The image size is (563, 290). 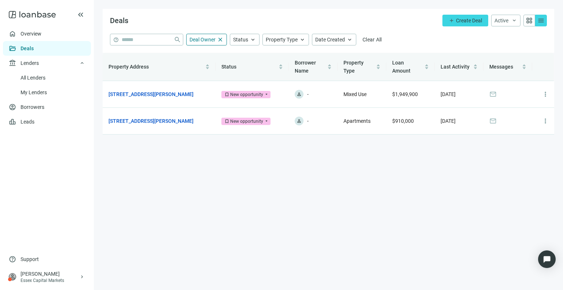 What do you see at coordinates (465, 21) in the screenshot?
I see `button: addCreate Deal` at bounding box center [465, 21].